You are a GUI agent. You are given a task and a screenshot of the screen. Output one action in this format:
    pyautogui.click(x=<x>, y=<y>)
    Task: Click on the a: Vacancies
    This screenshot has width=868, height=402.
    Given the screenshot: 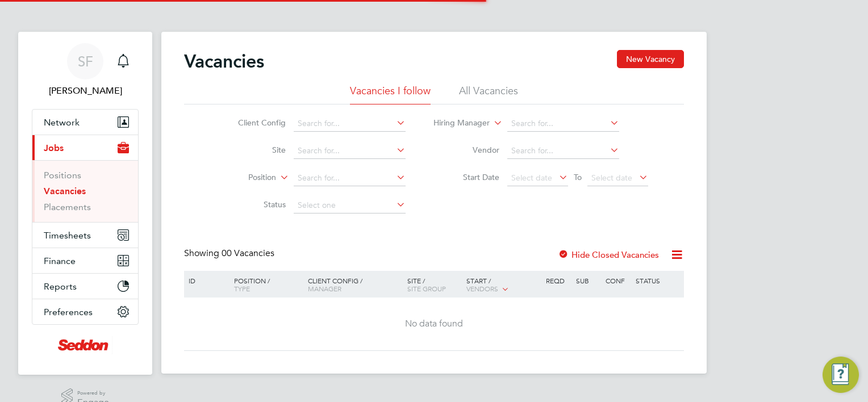 What is the action you would take?
    pyautogui.click(x=65, y=191)
    